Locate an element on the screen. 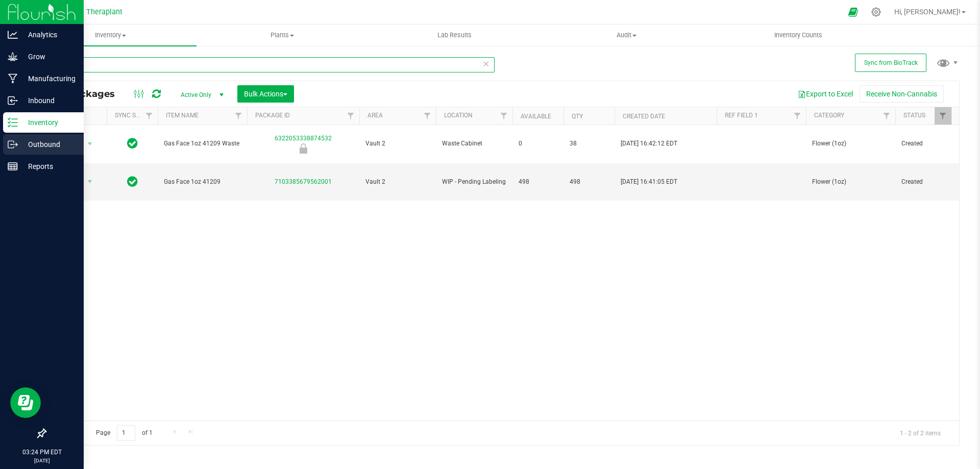  a: 6322053338874532 is located at coordinates (303, 138).